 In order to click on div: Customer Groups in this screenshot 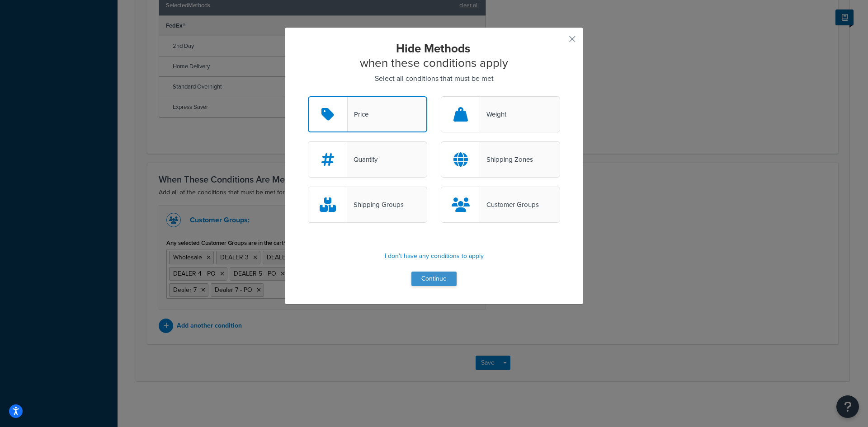, I will do `click(510, 205)`.